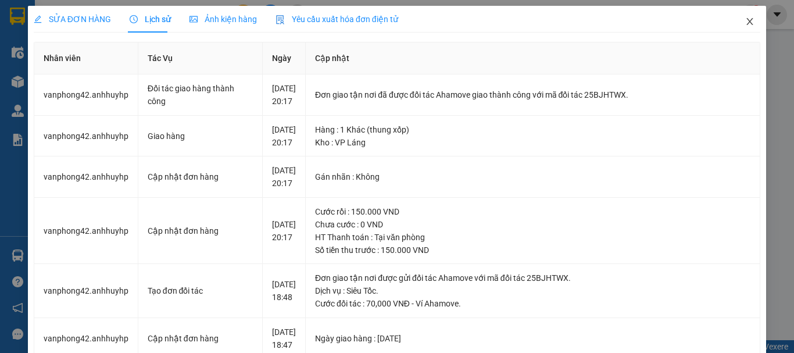 Image resolution: width=794 pixels, height=353 pixels. What do you see at coordinates (533, 142) in the screenshot?
I see `div: Kho : VP Láng` at bounding box center [533, 142].